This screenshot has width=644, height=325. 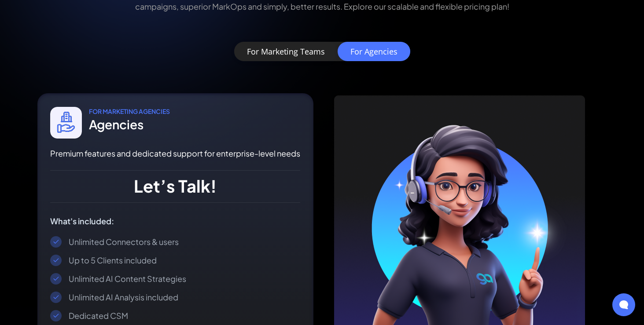 What do you see at coordinates (130, 111) in the screenshot?
I see `div: for MARKETING AGENCIES` at bounding box center [130, 111].